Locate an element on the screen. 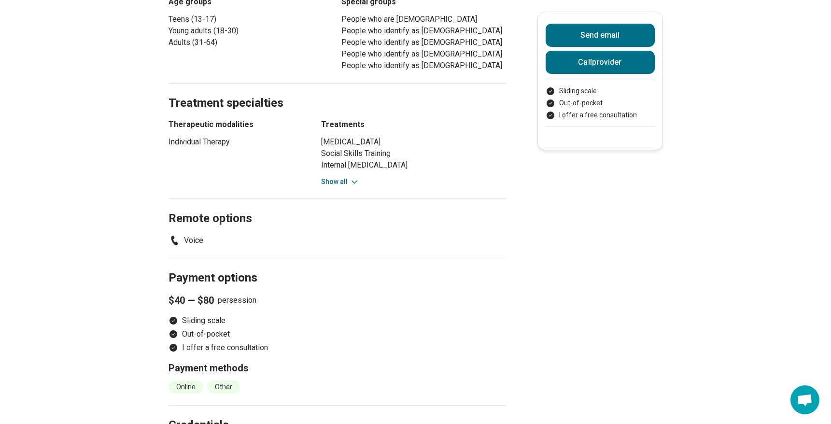 This screenshot has height=424, width=831. button: Send email is located at coordinates (601, 35).